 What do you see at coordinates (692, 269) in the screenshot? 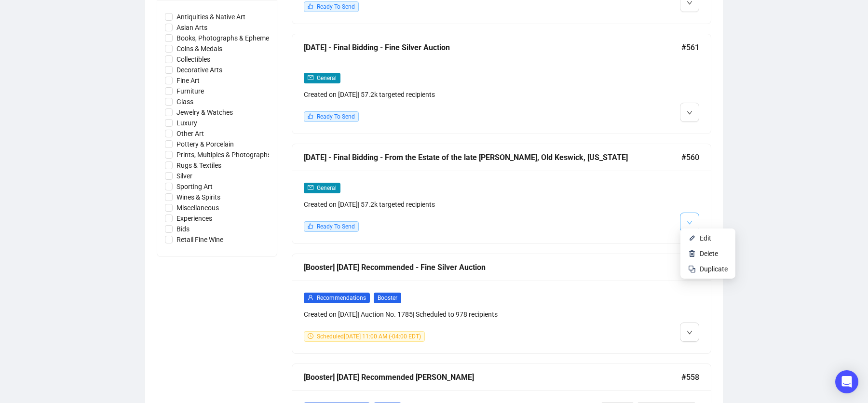
I see `img: svg+xml;base64,PHN2ZyB4bWxucz0iaHR0cDovL3d3dy53My5vcmcvMjAwMC9zdmciIHdpZHRoPSIyNCIgaGVpZ2h0PSIyNC...` at bounding box center [692, 269].